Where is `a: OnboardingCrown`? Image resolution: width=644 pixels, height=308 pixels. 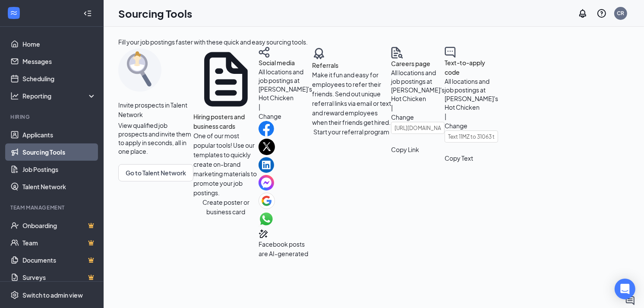 a: OnboardingCrown is located at coordinates (59, 226).